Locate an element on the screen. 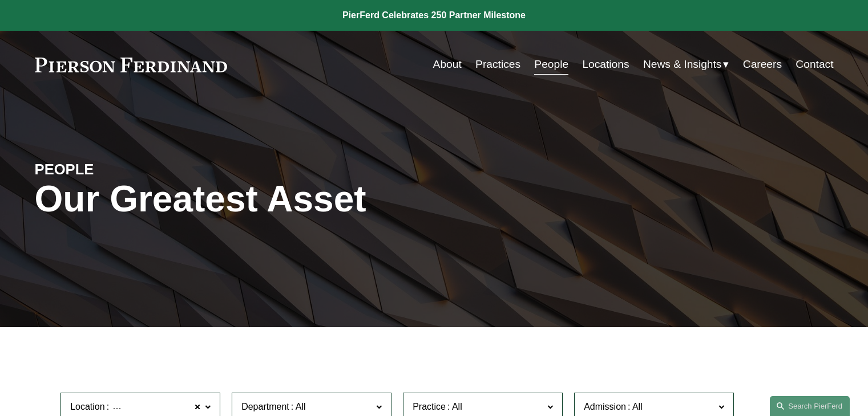 This screenshot has height=416, width=868. a: People is located at coordinates (551, 64).